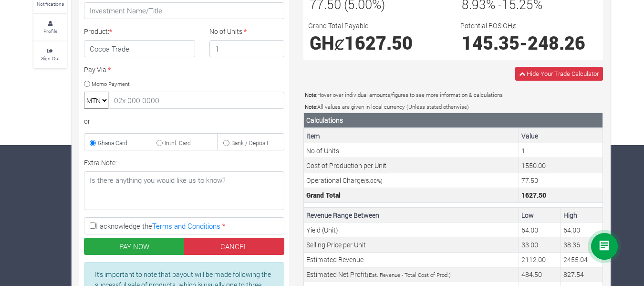 The width and height of the screenshot is (644, 286). I want to click on span: 1627.50, so click(378, 43).